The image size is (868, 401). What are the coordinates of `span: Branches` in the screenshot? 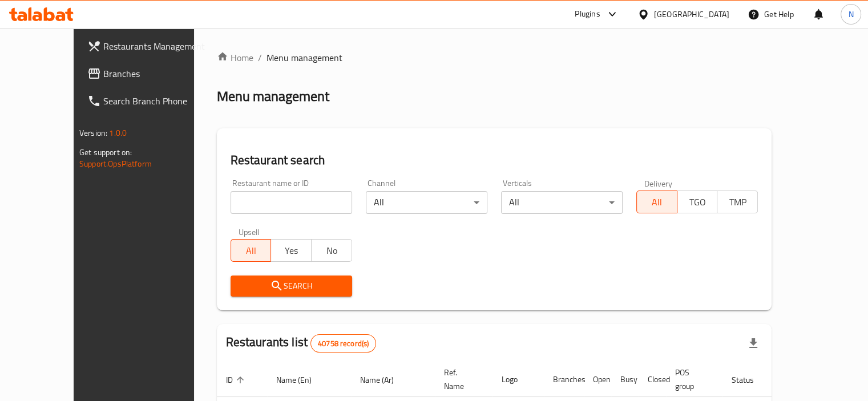 It's located at (157, 73).